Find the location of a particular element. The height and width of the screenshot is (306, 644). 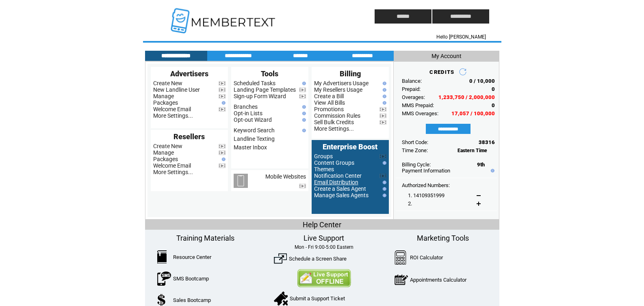

span: Overages: is located at coordinates (413, 97).